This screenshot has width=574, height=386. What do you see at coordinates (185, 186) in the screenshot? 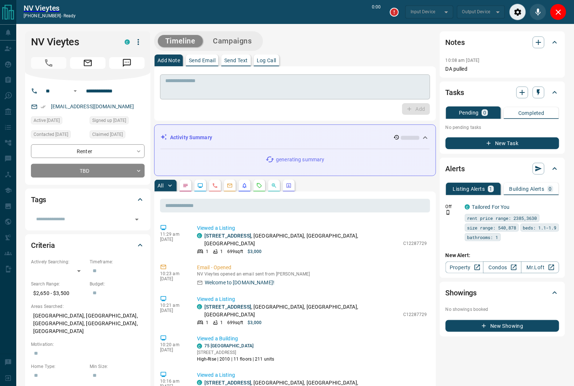
I see `svg: Notes` at bounding box center [185, 186].